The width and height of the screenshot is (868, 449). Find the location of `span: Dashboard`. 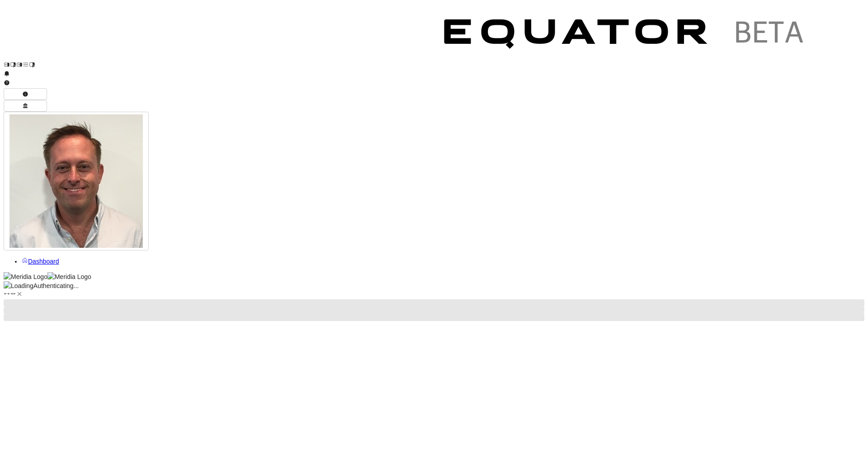

span: Dashboard is located at coordinates (43, 261).